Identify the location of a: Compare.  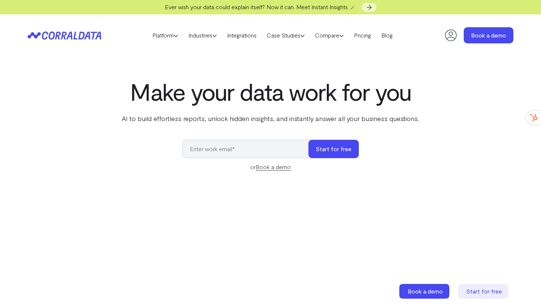
(329, 35).